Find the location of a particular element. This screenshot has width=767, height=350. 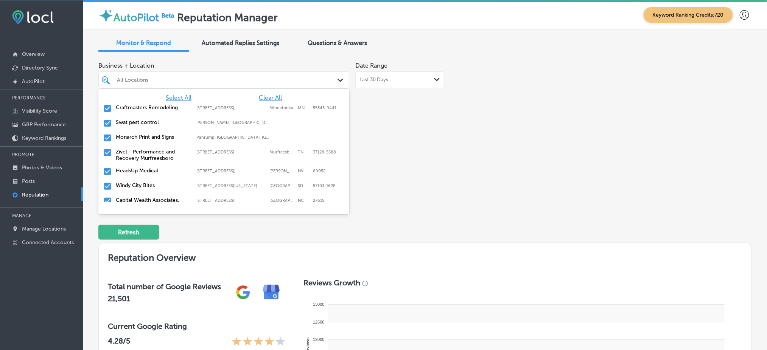

label: Henderson is located at coordinates (282, 171).